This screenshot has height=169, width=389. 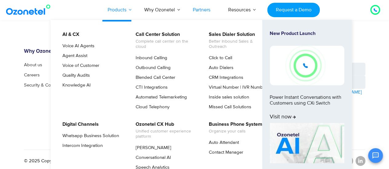 I want to click on a: Voice of Customer, so click(x=79, y=66).